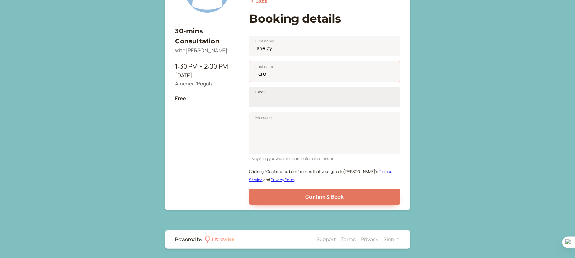 This screenshot has width=575, height=258. Describe the element at coordinates (325, 46) in the screenshot. I see `input: First name` at that location.